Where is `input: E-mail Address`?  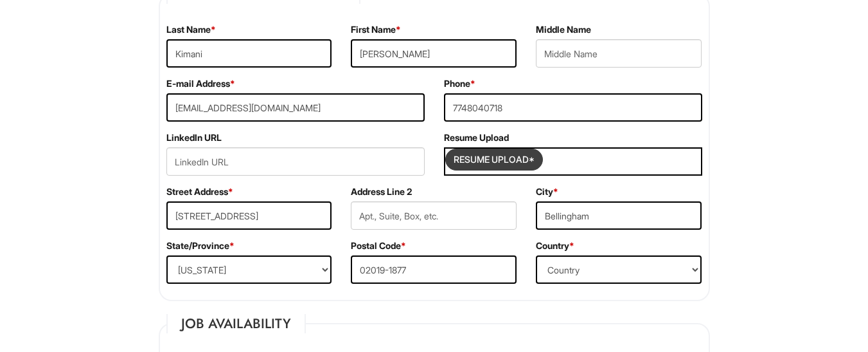
input: E-mail Address is located at coordinates (295, 108).